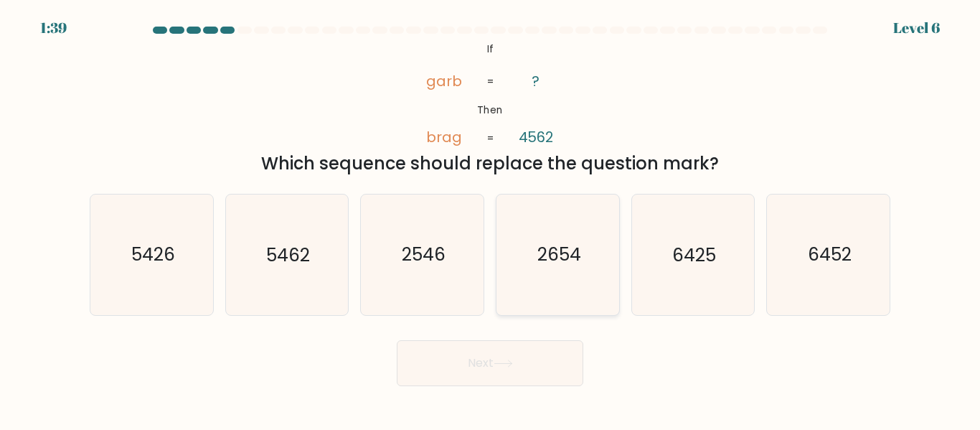 Image resolution: width=980 pixels, height=430 pixels. I want to click on text: 6425, so click(694, 255).